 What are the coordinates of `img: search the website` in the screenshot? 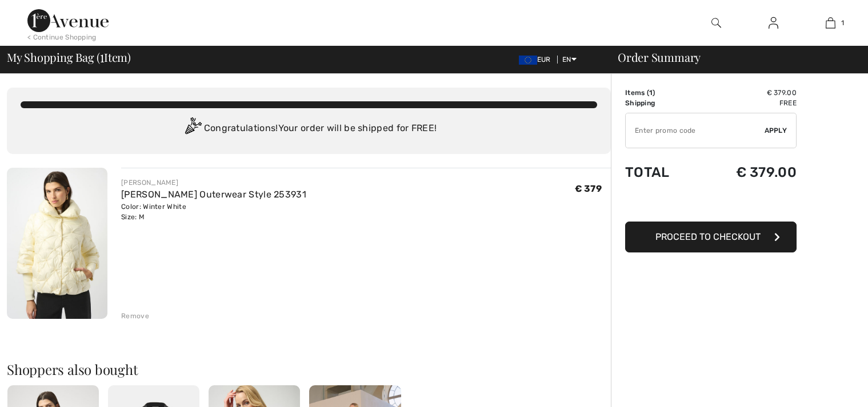 It's located at (716, 23).